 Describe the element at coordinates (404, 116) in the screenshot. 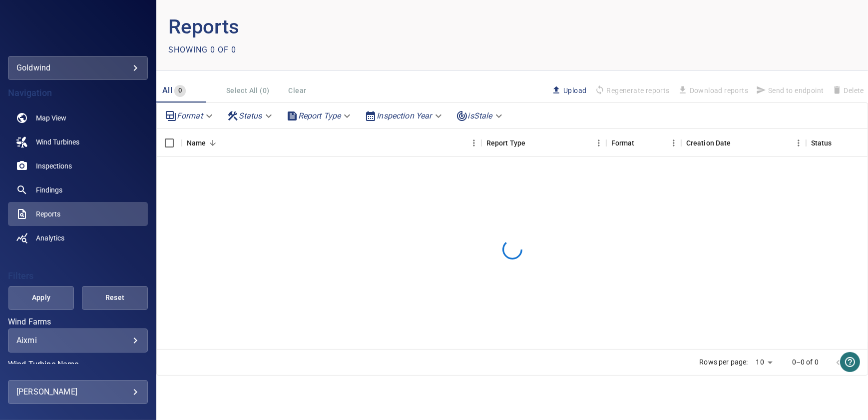

I see `div: Inspection Year` at that location.